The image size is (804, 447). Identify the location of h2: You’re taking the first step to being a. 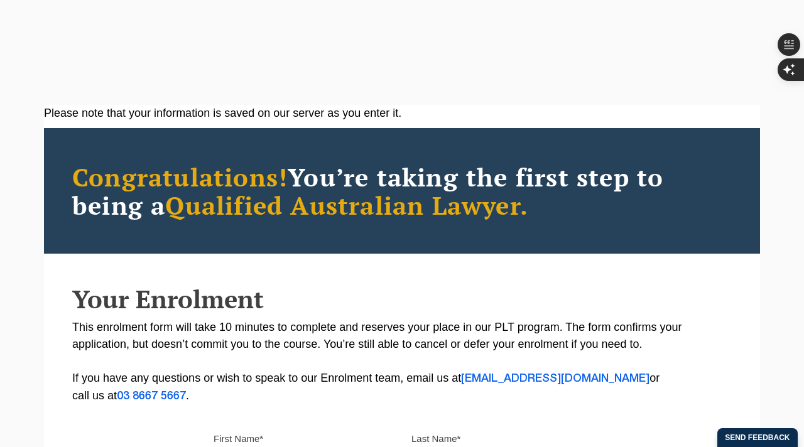
(402, 191).